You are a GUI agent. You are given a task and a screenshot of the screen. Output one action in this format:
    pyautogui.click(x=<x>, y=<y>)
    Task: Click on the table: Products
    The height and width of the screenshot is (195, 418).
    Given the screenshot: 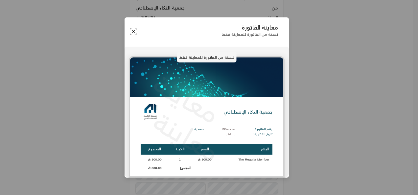 What is the action you would take?
    pyautogui.click(x=207, y=158)
    